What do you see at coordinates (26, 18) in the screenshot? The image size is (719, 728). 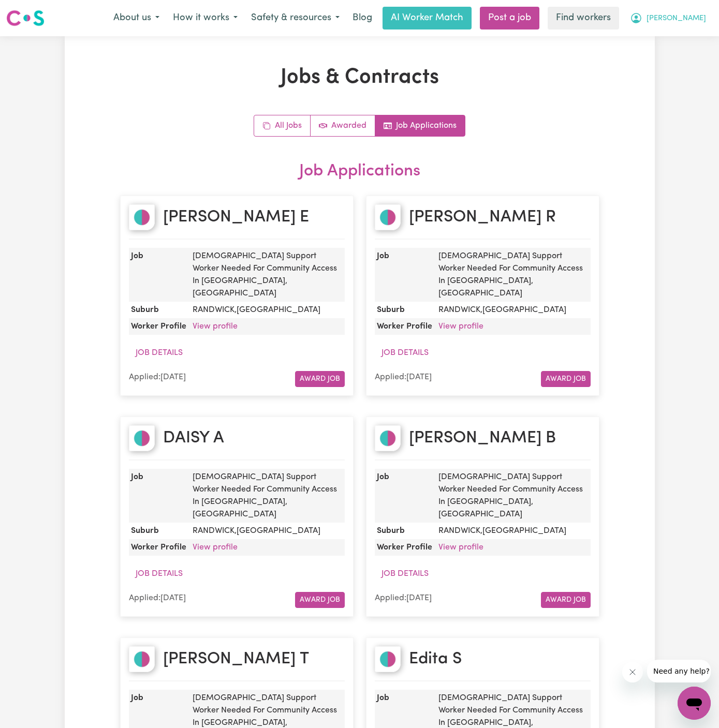 I see `img: Careseekers logo` at bounding box center [26, 18].